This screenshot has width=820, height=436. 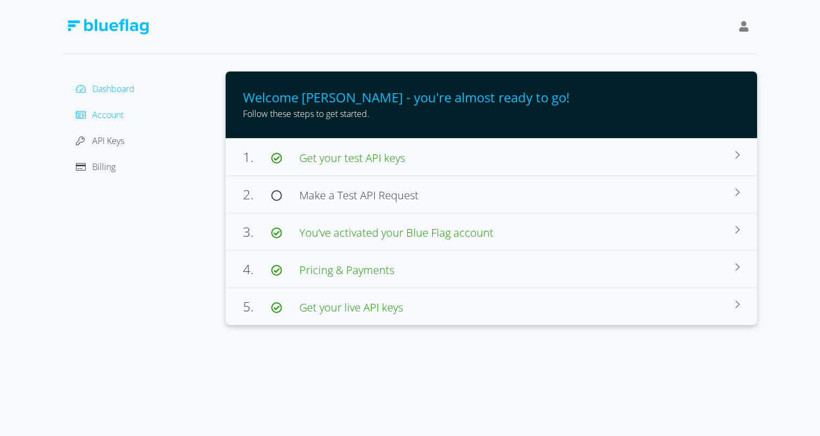 What do you see at coordinates (306, 114) in the screenshot?
I see `span: Follow these steps to get started.` at bounding box center [306, 114].